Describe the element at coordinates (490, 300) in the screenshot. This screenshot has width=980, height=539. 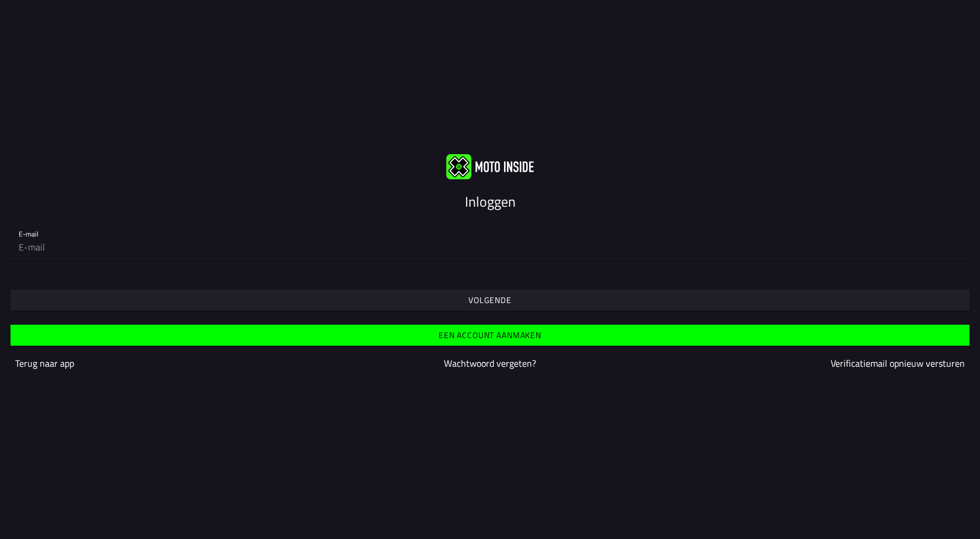
I see `ion-text: Volgende` at that location.